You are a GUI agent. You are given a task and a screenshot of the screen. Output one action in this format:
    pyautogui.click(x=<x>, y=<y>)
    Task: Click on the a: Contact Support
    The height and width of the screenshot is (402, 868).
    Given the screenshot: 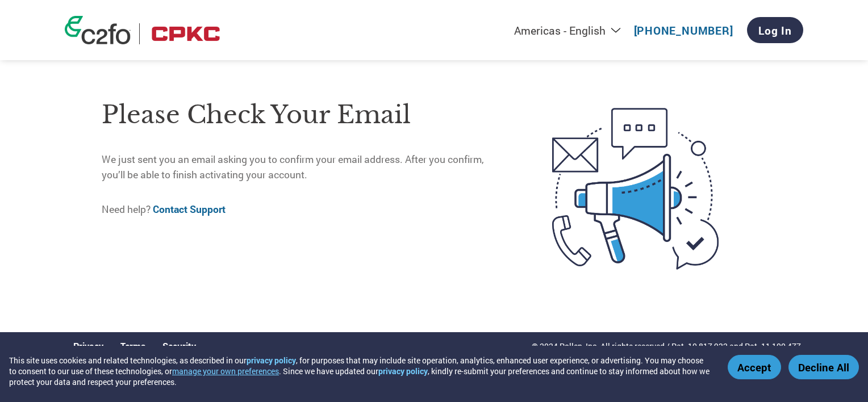 What is the action you would take?
    pyautogui.click(x=189, y=209)
    